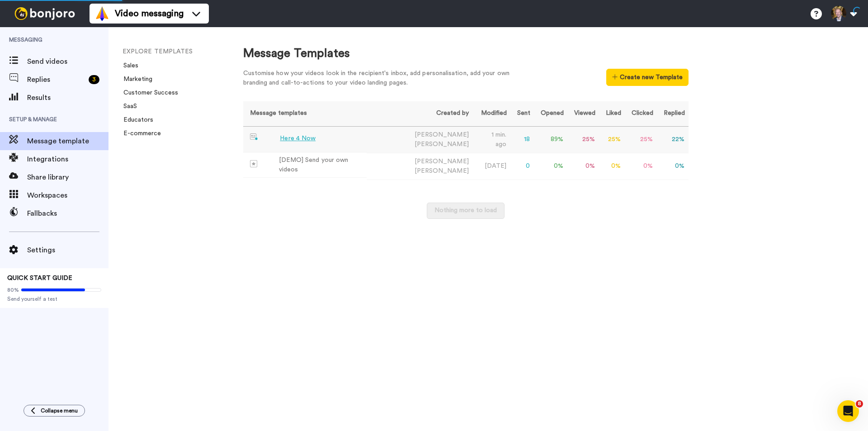  What do you see at coordinates (420, 113) in the screenshot?
I see `th: Created by` at bounding box center [420, 113].